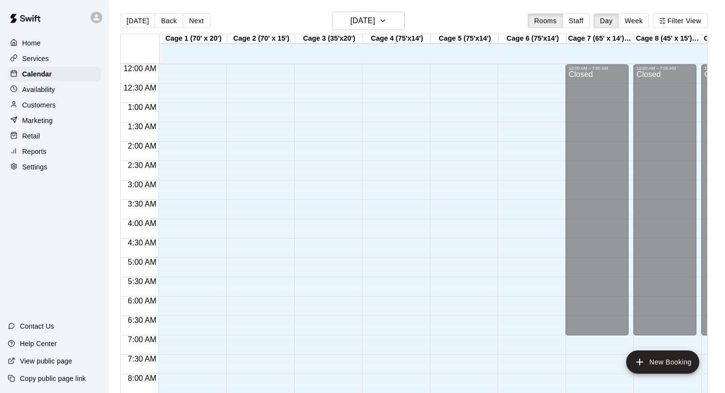 This screenshot has height=393, width=725. I want to click on span: 5:00 AM, so click(142, 262).